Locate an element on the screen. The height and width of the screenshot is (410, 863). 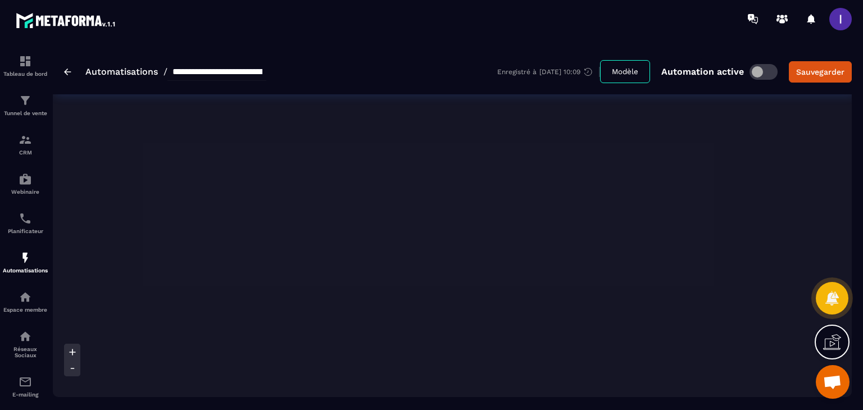
div: Enregistré à is located at coordinates (548, 72).